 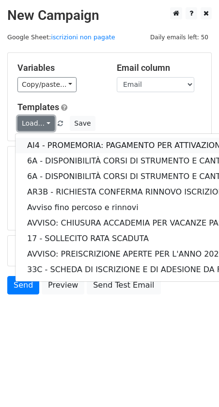 I want to click on button: Save, so click(x=83, y=123).